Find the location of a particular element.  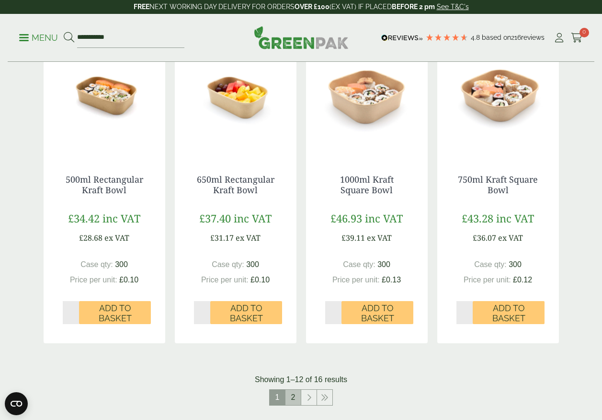

span: 216 is located at coordinates (516, 37).